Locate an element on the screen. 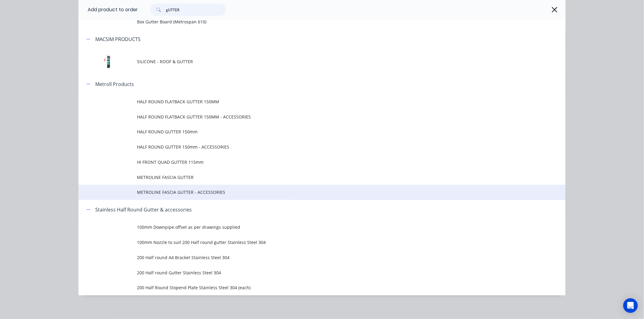  div: Open Intercom Messenger is located at coordinates (631, 306).